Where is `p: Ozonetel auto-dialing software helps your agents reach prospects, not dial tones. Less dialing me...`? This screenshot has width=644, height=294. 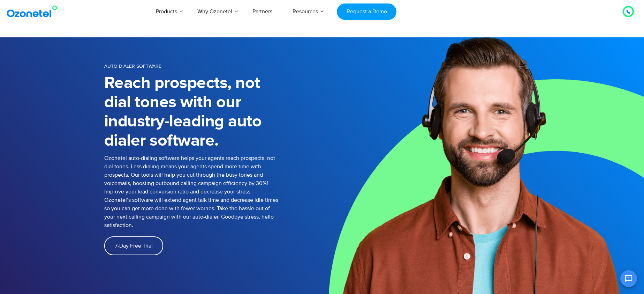 p: Ozonetel auto-dialing software helps your agents reach prospects, not dial tones. Less dialing me... is located at coordinates (192, 192).